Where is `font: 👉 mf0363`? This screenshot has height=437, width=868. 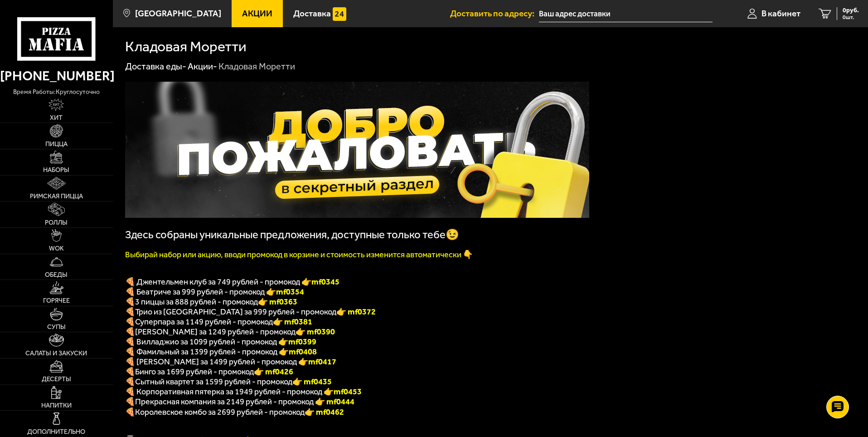 font: 👉 mf0363 is located at coordinates (278, 302).